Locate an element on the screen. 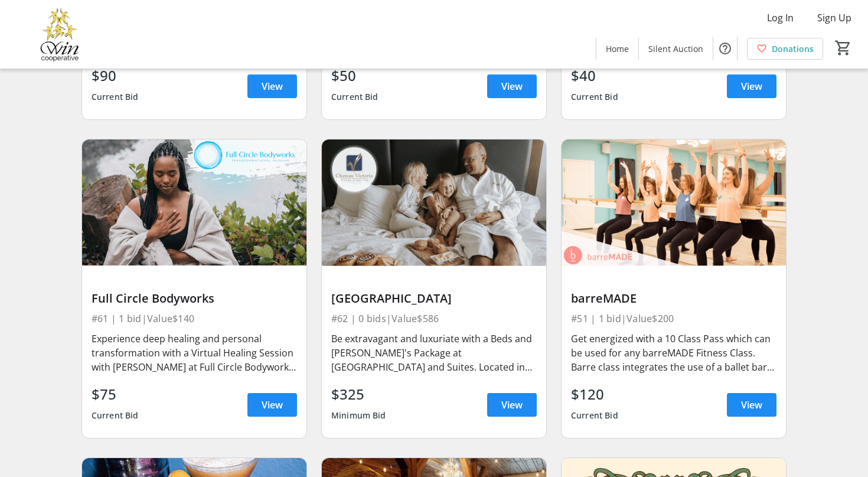 This screenshot has height=477, width=868. a: Silent Auction is located at coordinates (676, 49).